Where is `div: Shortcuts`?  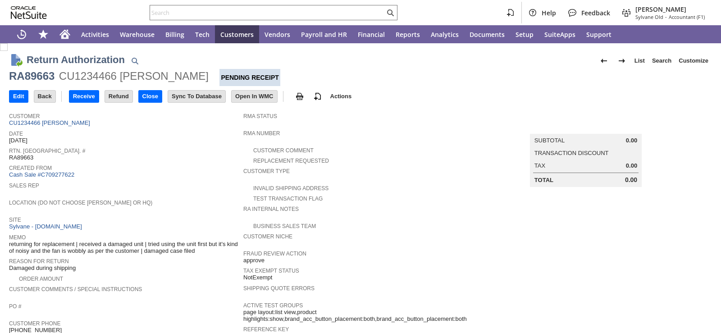
div: Shortcuts is located at coordinates (43, 34).